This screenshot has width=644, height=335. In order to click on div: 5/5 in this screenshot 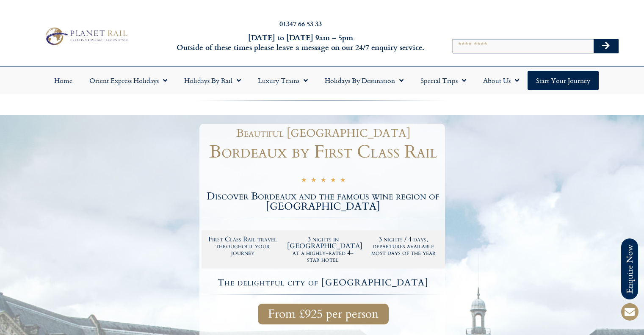, I will do `click(323, 180)`.